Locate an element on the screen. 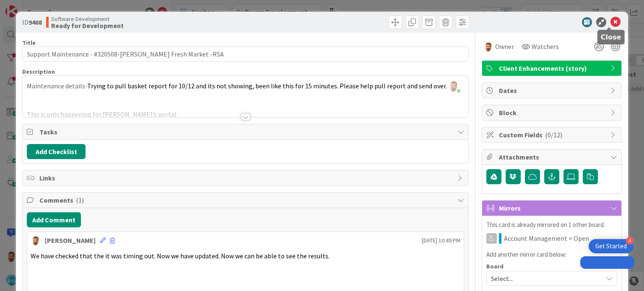 This screenshot has height=291, width=644. span: Block is located at coordinates (552, 113).